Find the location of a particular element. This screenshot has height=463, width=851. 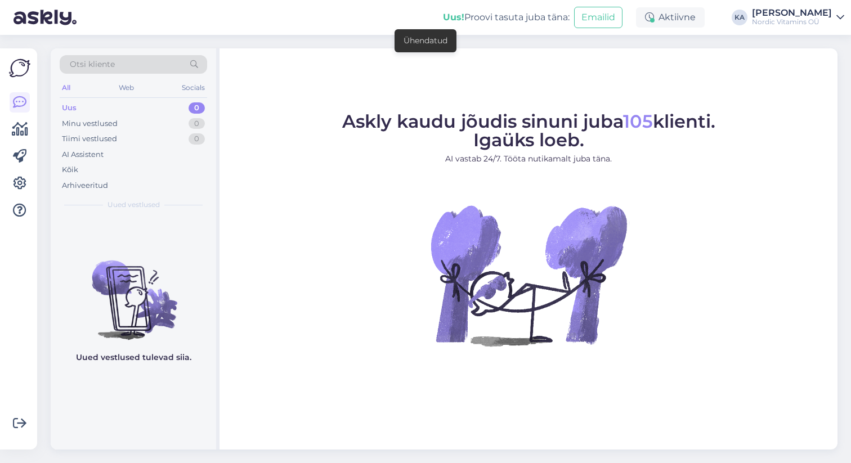

div: KA is located at coordinates (740, 17).